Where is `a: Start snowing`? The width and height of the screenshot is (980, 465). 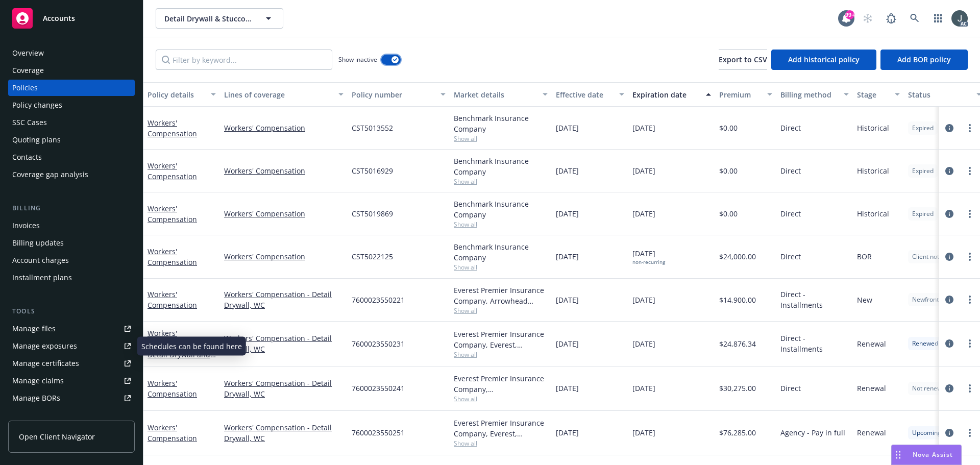 a: Start snowing is located at coordinates (867, 18).